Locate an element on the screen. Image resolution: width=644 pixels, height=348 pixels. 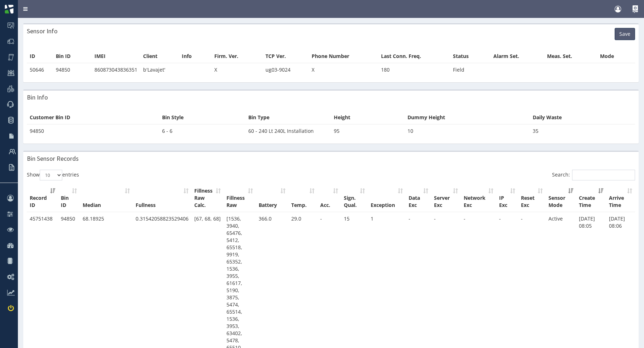
th: Customer Bin ID is located at coordinates (93, 118).